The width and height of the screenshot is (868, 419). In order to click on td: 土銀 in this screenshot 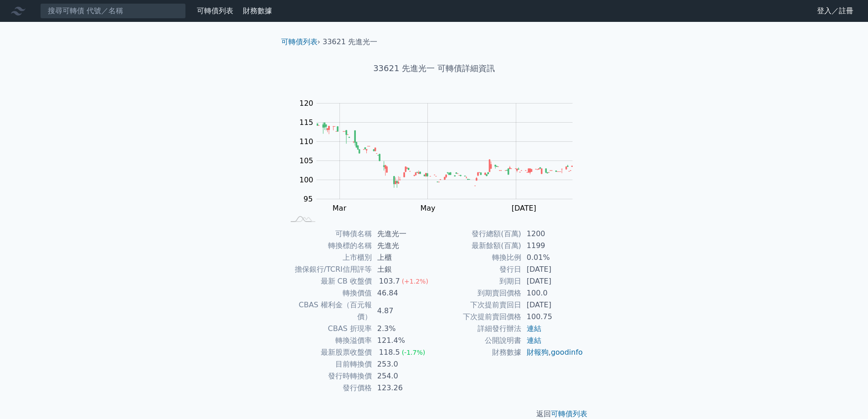, I will do `click(403, 269)`.